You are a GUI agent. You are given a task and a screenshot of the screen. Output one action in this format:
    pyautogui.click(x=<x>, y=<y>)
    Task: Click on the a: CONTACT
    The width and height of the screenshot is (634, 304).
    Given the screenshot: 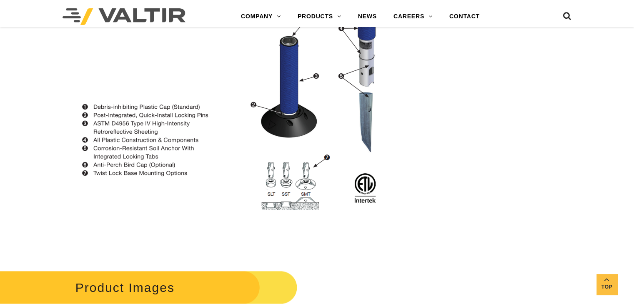 What is the action you would take?
    pyautogui.click(x=464, y=17)
    